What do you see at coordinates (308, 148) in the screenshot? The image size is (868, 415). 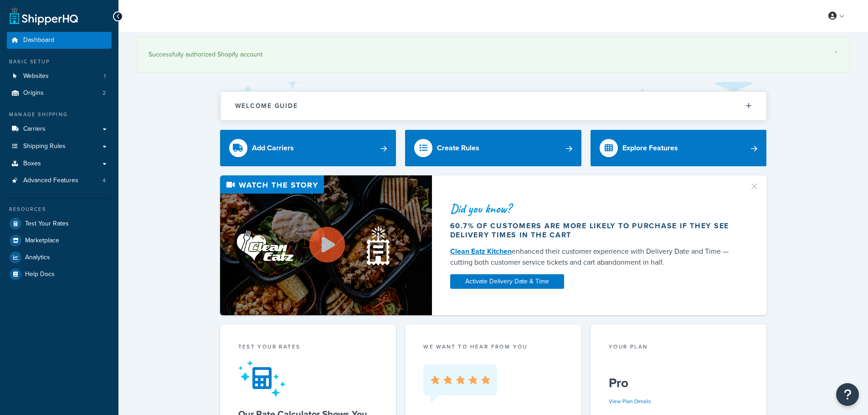 I see `a: Add Carriers` at bounding box center [308, 148].